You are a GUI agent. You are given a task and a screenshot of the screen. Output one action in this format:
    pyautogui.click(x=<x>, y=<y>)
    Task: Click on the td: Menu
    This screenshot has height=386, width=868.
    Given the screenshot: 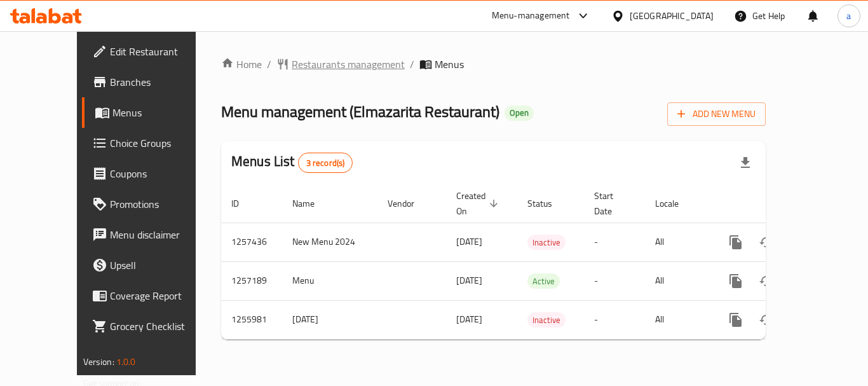 What is the action you would take?
    pyautogui.click(x=330, y=281)
    